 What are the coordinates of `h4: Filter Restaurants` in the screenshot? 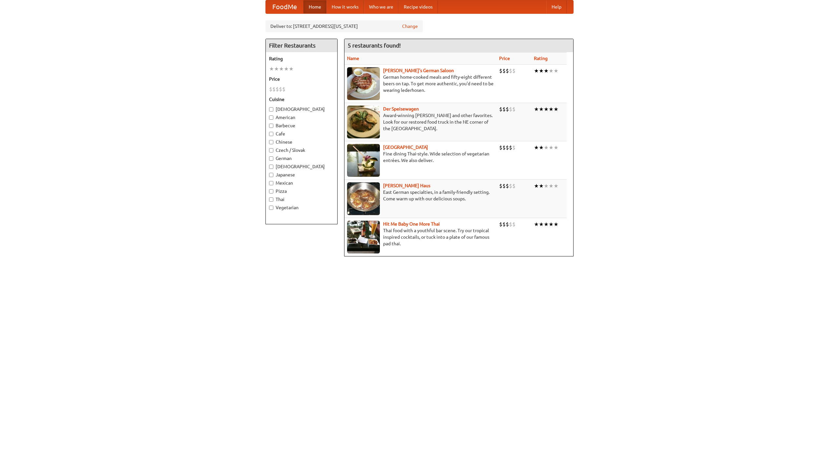 It's located at (301, 46).